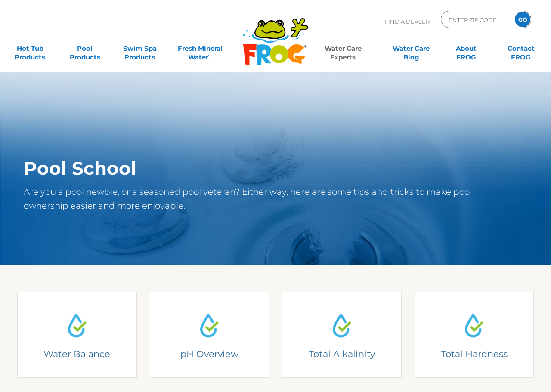  I want to click on a: Water Drop IconTotal HardnessTotal HardnessIdeal Calcium Hardness Range for Pools: 150-400ppm, so click(475, 335).